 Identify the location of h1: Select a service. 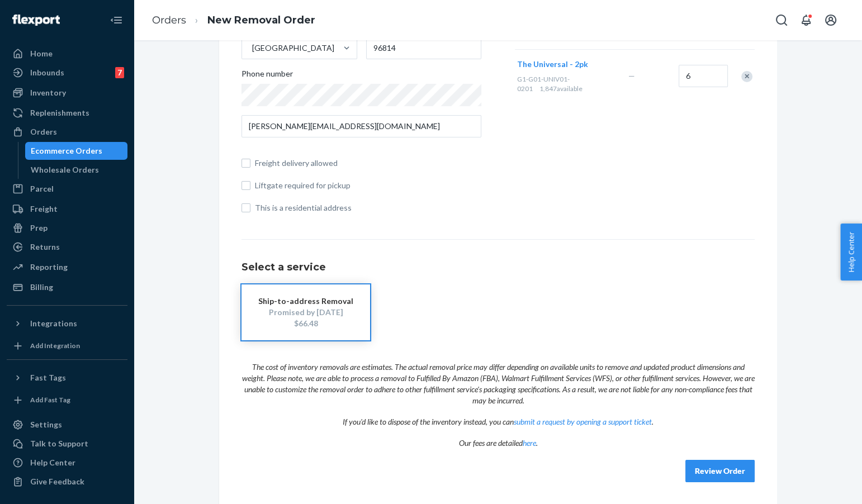
(498, 267).